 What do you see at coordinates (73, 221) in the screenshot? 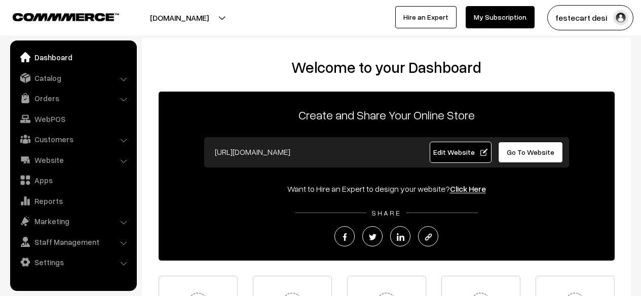
I see `a: Marketing` at bounding box center [73, 221].